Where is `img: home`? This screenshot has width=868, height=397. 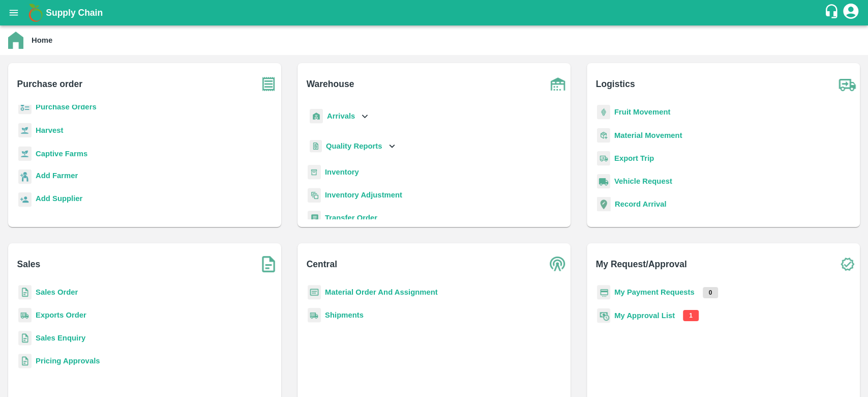
img: home is located at coordinates (16, 40).